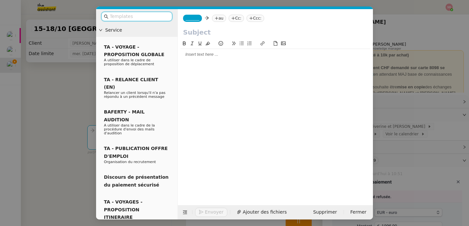  I want to click on input: Templates, so click(139, 16).